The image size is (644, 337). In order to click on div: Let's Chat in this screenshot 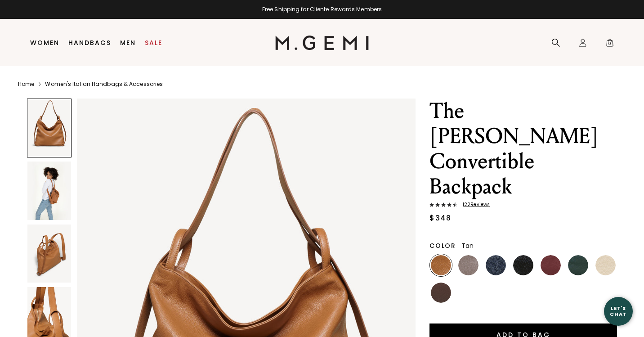, I will do `click(618, 311)`.